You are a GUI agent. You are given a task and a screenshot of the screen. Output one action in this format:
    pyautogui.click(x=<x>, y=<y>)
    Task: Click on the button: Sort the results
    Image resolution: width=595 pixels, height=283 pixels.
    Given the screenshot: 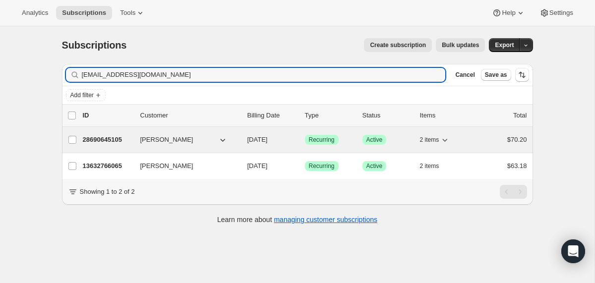 What is the action you would take?
    pyautogui.click(x=522, y=75)
    